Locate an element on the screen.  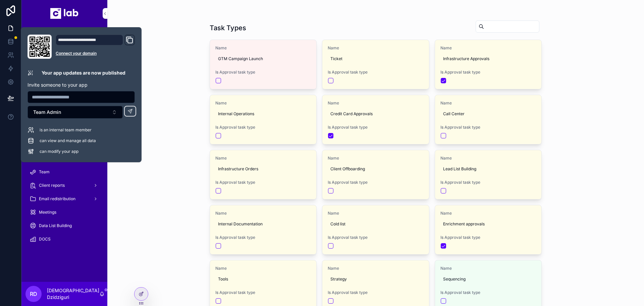
div: scrollable content is located at coordinates (64, 140).